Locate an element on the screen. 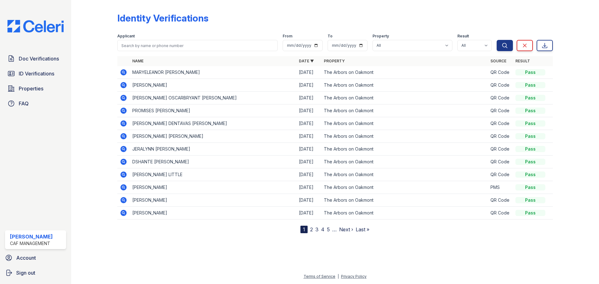 The width and height of the screenshot is (599, 284). button: Sign out is located at coordinates (36, 273).